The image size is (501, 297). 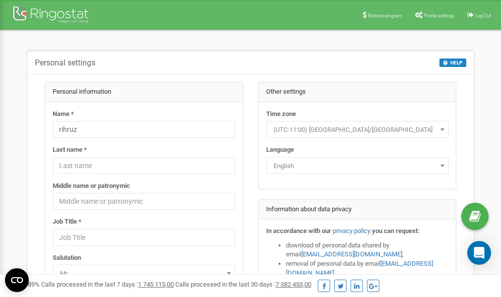 I want to click on span: Log Out, so click(x=483, y=15).